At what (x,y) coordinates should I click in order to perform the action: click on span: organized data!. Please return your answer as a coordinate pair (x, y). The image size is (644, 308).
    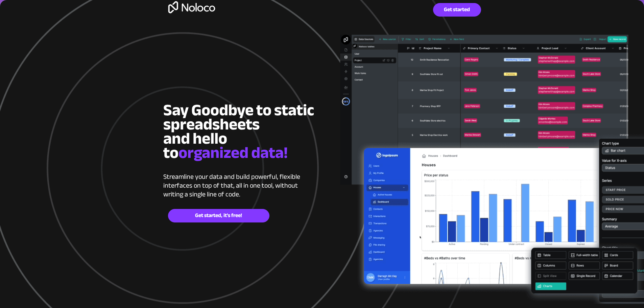
    Looking at the image, I should click on (233, 153).